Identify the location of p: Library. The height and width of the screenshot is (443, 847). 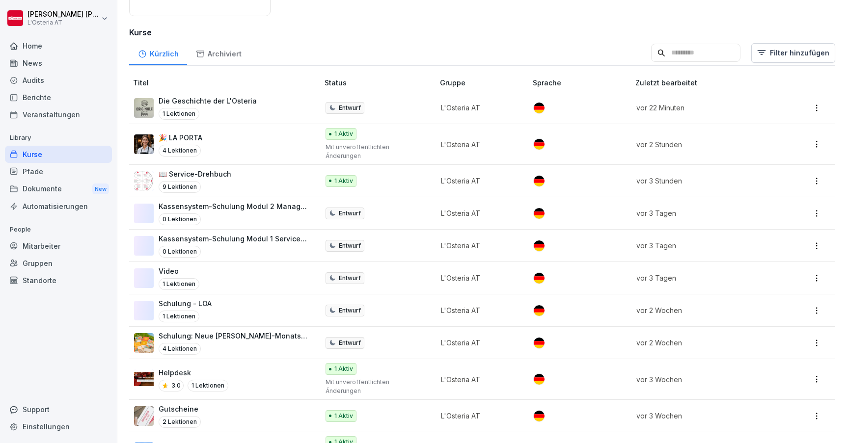
(58, 138).